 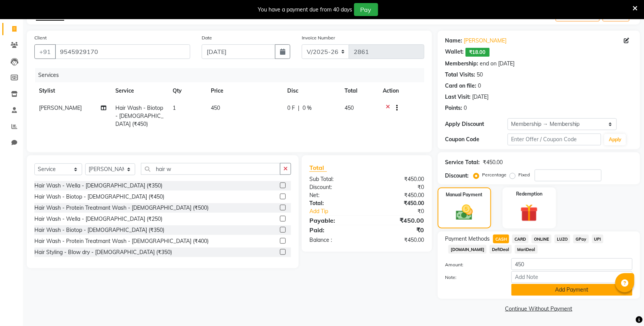 I want to click on span: CARD, so click(x=520, y=238).